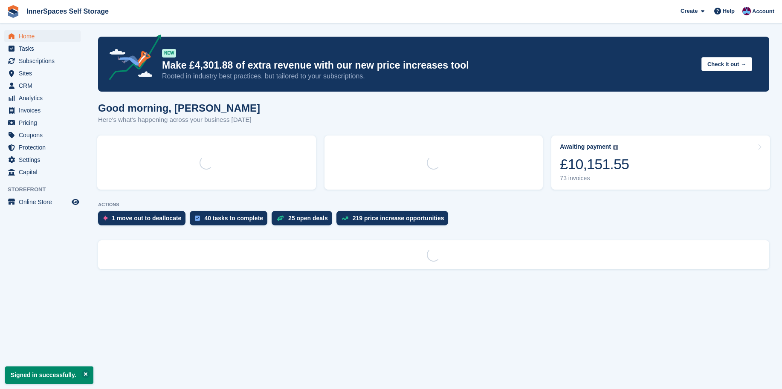  I want to click on a: 219 price increase opportunities, so click(394, 220).